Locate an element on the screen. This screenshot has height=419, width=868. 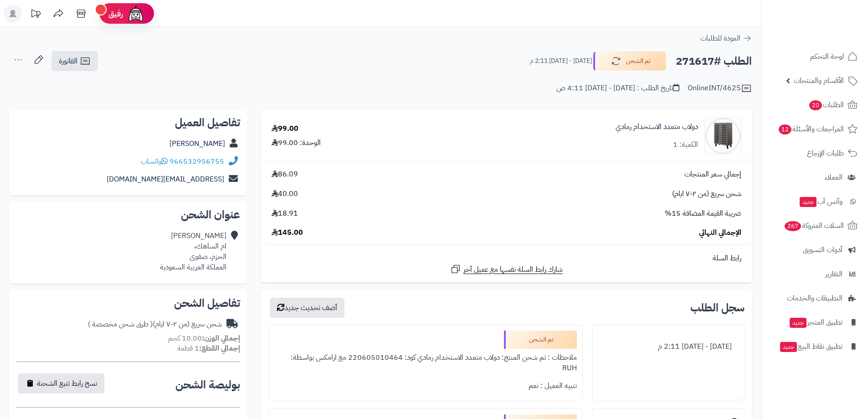
img: ai-face.png is located at coordinates (136, 13).